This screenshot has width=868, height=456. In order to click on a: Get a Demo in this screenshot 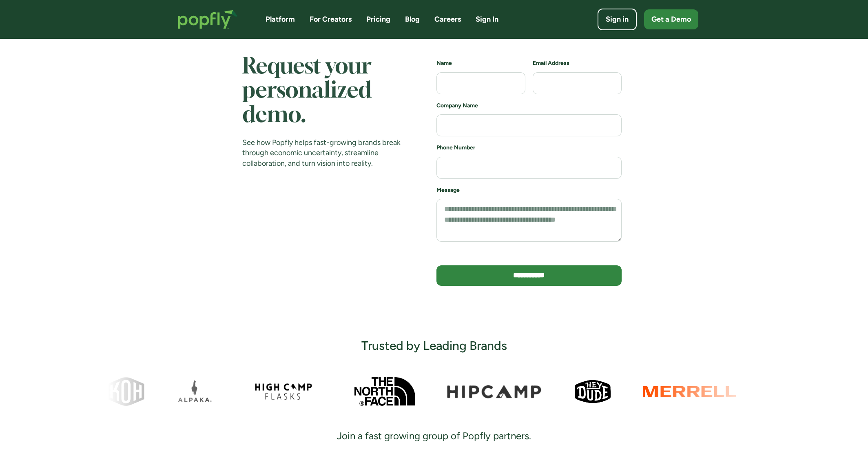, I will do `click(671, 19)`.